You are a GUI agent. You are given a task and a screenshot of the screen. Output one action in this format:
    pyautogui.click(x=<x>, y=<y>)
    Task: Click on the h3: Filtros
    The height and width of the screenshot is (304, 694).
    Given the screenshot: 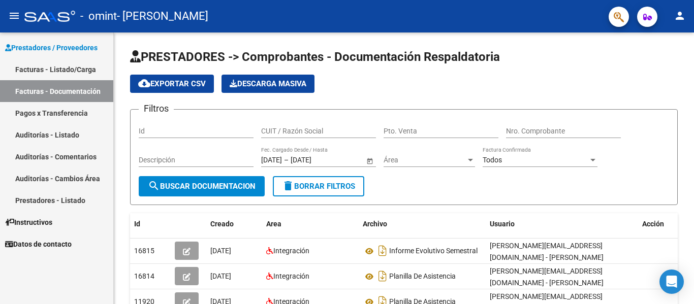 What is the action you would take?
    pyautogui.click(x=156, y=109)
    